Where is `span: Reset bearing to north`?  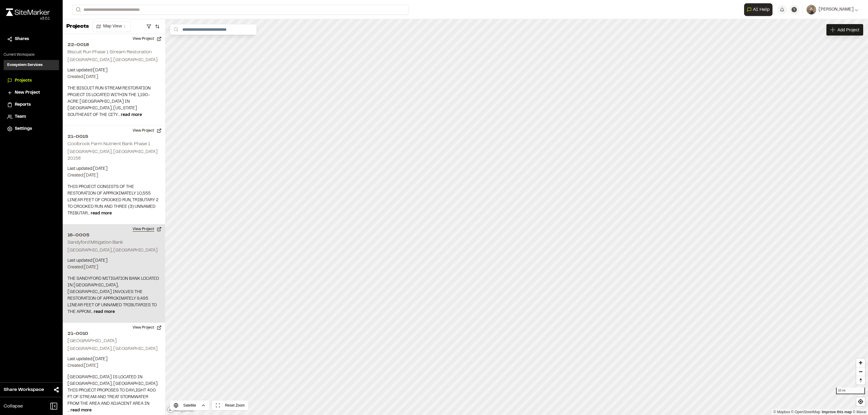 span: Reset bearing to north is located at coordinates (861, 380).